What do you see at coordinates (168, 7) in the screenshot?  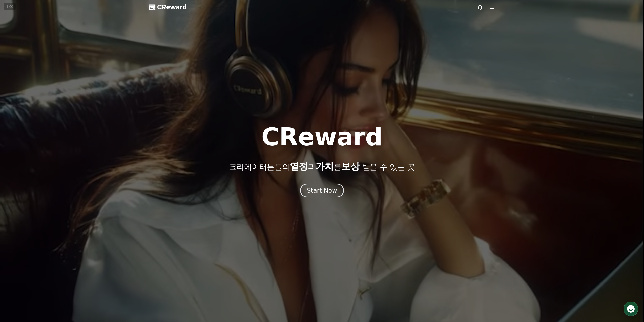 I see `a: CReward` at bounding box center [168, 7].